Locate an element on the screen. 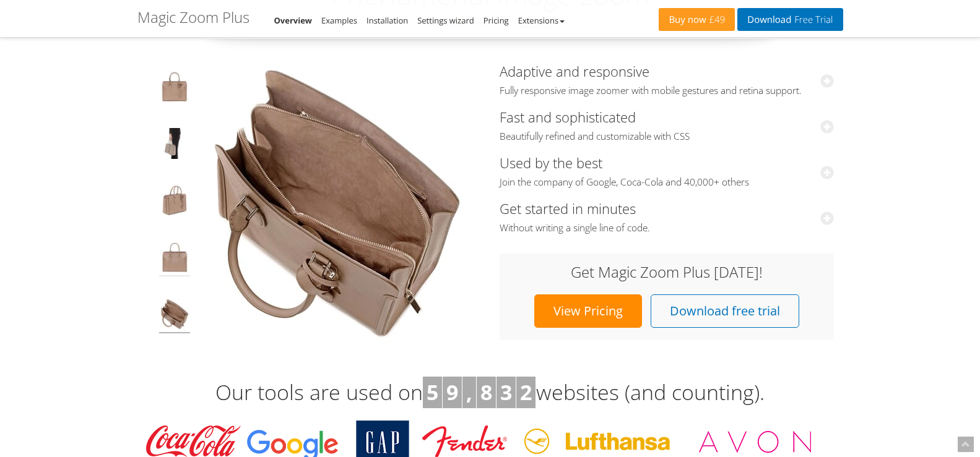 This screenshot has height=457, width=980. a: Overview is located at coordinates (293, 20).